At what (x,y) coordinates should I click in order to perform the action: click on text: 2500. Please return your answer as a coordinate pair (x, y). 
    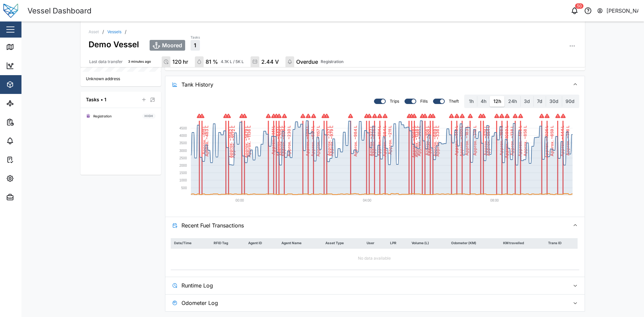
    Looking at the image, I should click on (183, 157).